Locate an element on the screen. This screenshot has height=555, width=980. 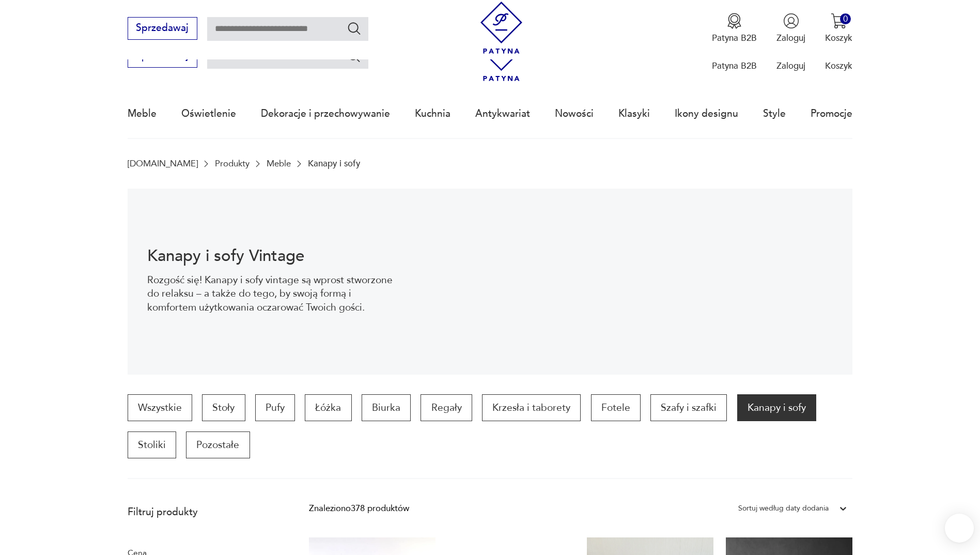
p: Pozostałe is located at coordinates (218, 445).